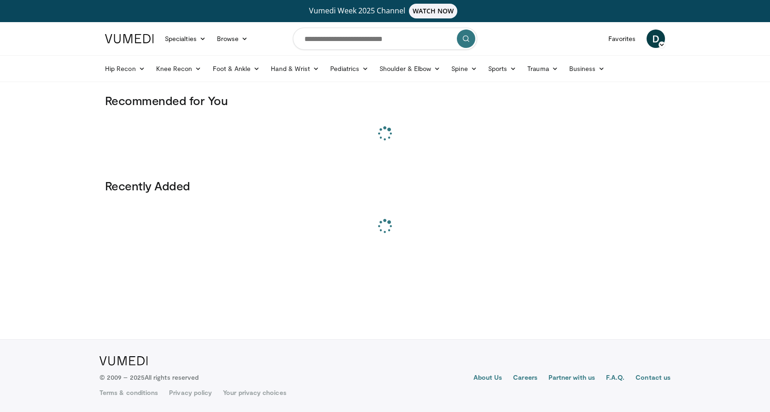 This screenshot has height=412, width=770. What do you see at coordinates (622, 39) in the screenshot?
I see `a: Favorites` at bounding box center [622, 39].